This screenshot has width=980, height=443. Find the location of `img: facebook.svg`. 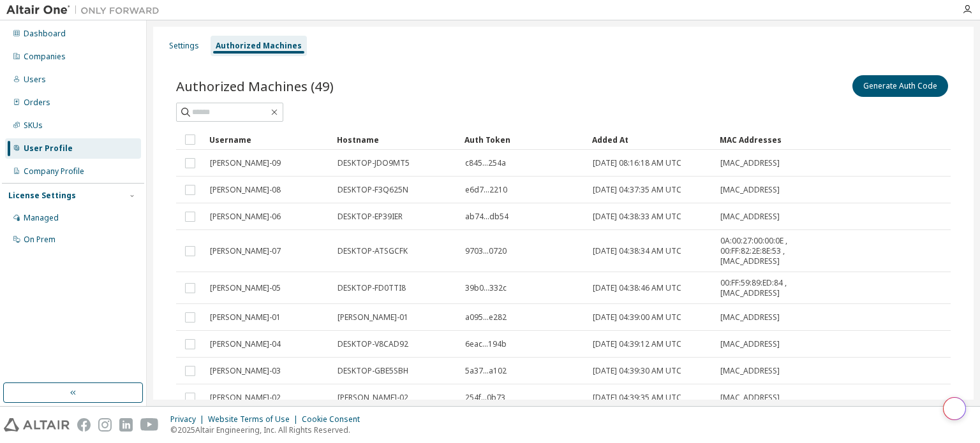

img: facebook.svg is located at coordinates (83, 425).